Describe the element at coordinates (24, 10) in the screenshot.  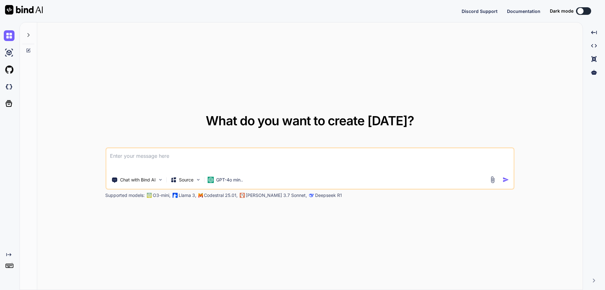
I see `img: Bind AI` at that location.